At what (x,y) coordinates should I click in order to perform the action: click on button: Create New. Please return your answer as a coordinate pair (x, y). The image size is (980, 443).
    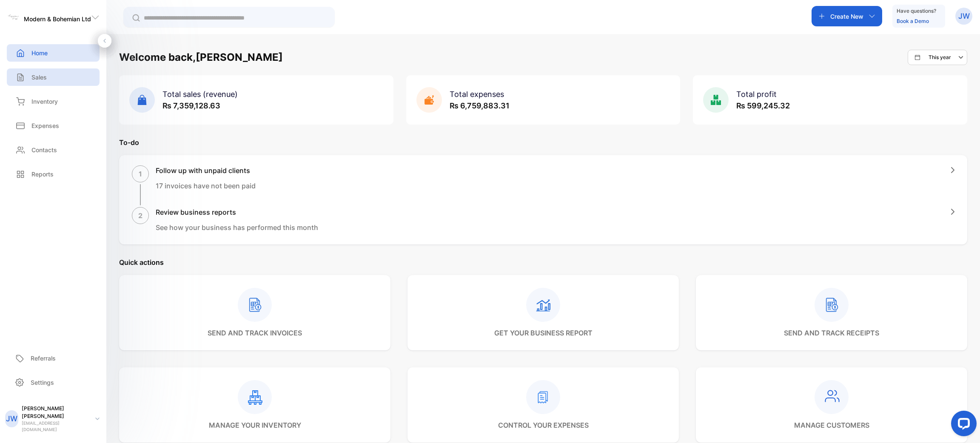
    Looking at the image, I should click on (847, 16).